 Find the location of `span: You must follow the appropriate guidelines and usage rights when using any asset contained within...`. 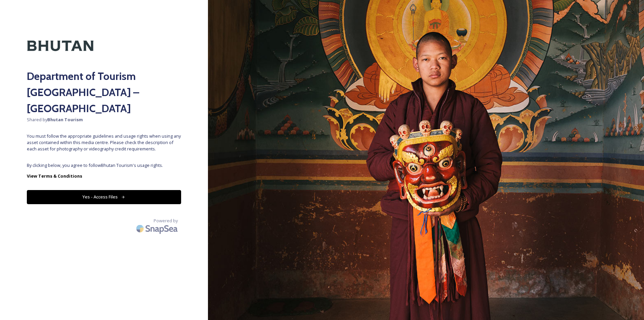

span: You must follow the appropriate guidelines and usage rights when using any asset contained within... is located at coordinates (104, 143).